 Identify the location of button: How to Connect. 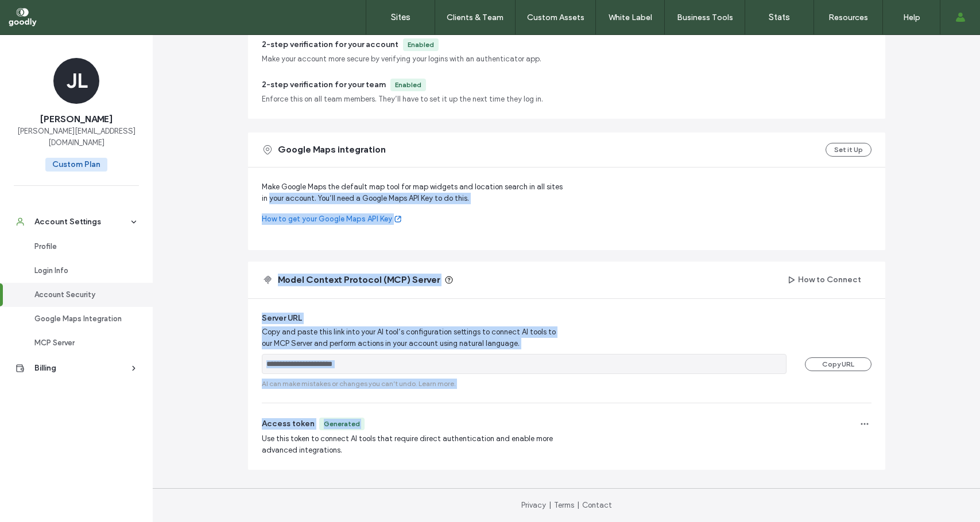
(824, 280).